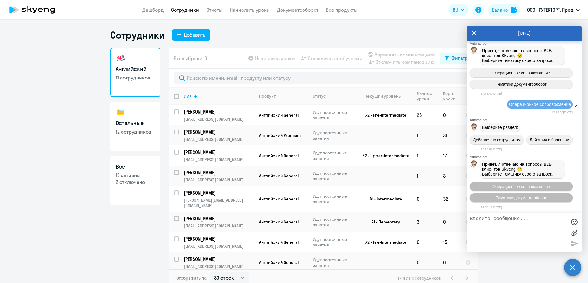 This screenshot has height=283, width=588. I want to click on td: B1 - Intermediate, so click(384, 199).